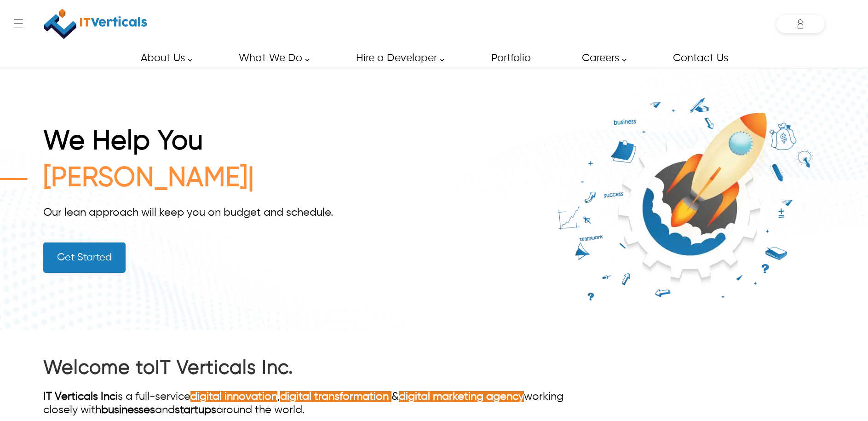  I want to click on a: digital transformation, so click(334, 396).